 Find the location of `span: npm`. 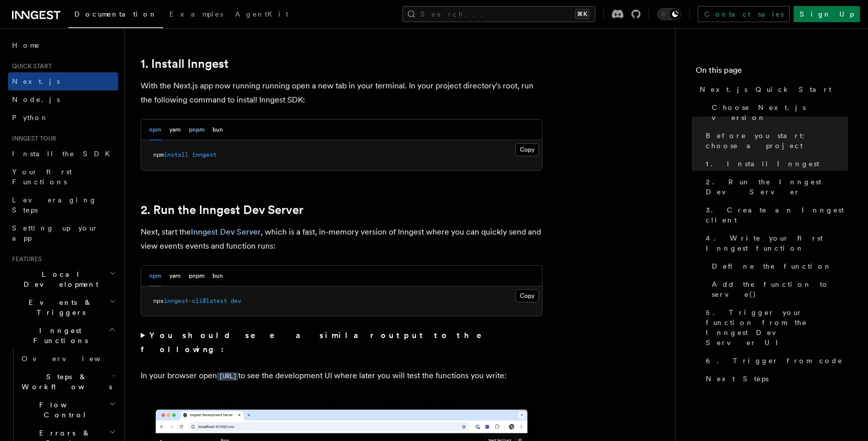

span: npm is located at coordinates (158, 154).